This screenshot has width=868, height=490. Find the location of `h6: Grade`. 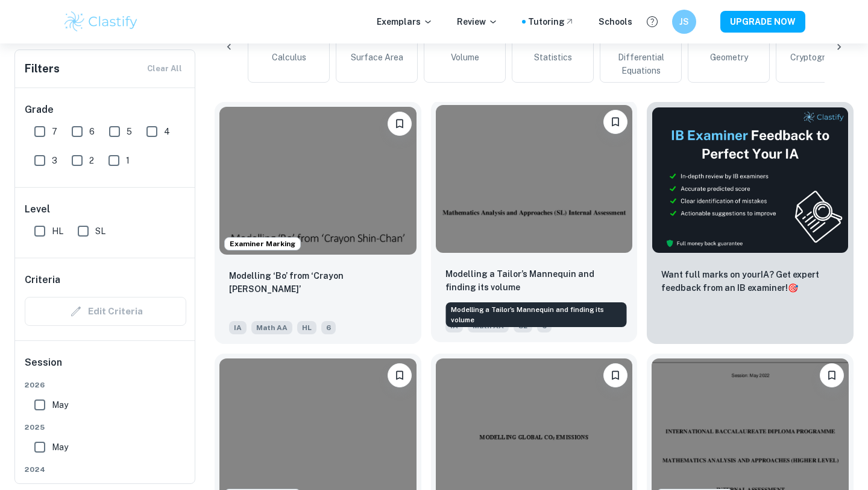

h6: Grade is located at coordinates (106, 109).